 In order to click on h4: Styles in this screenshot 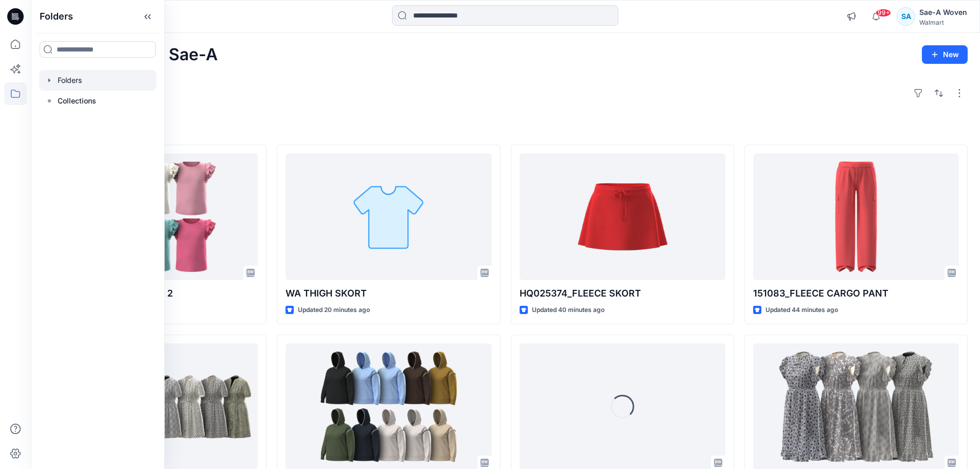, I will do `click(505, 128)`.